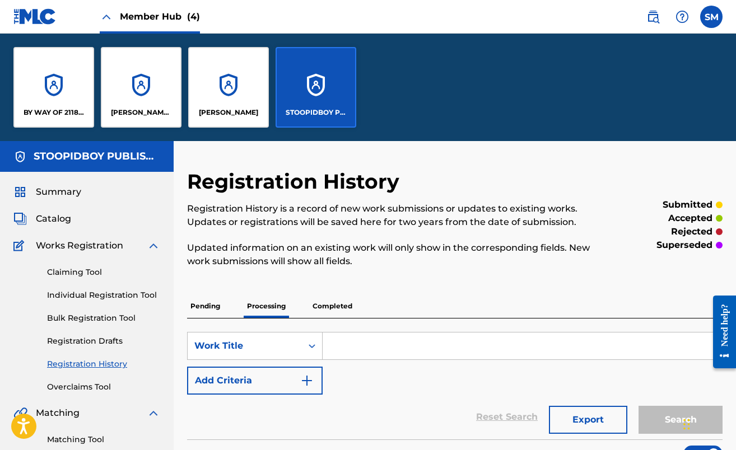  What do you see at coordinates (20, 39) in the screenshot?
I see `div: Need help?` at bounding box center [20, 39].